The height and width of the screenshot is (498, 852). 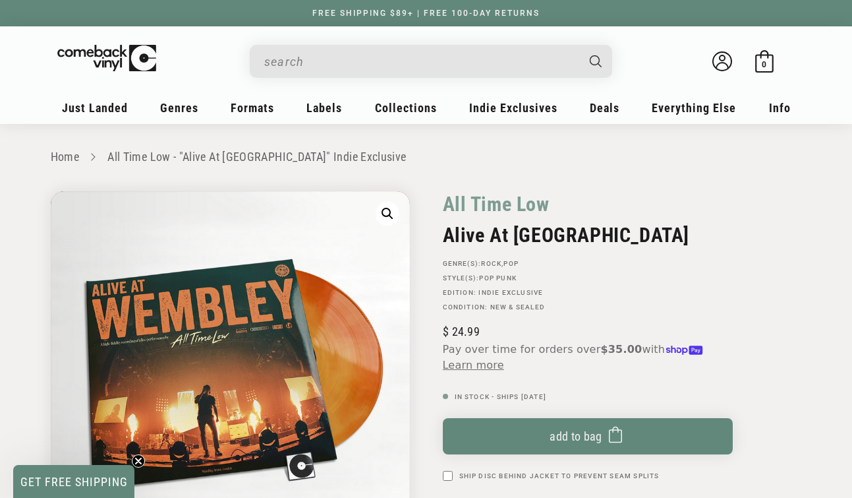 What do you see at coordinates (252, 107) in the screenshot?
I see `span: Formats` at bounding box center [252, 107].